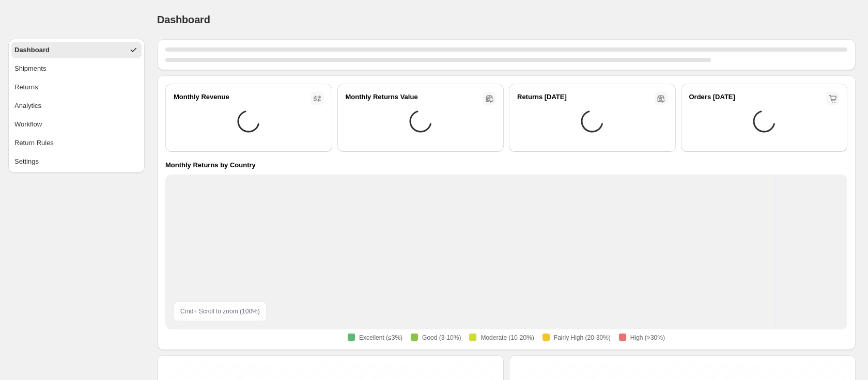 The image size is (868, 380). Describe the element at coordinates (441, 337) in the screenshot. I see `span: Good (3-10%)` at that location.